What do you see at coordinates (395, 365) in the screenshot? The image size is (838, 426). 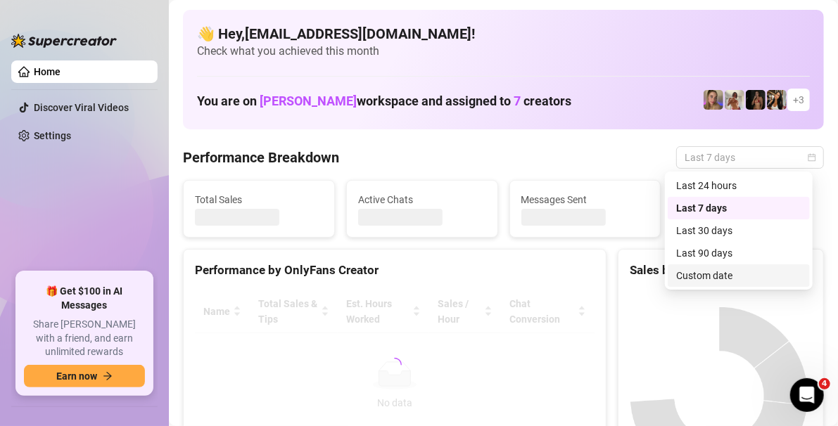 I see `span: loading` at bounding box center [395, 365].